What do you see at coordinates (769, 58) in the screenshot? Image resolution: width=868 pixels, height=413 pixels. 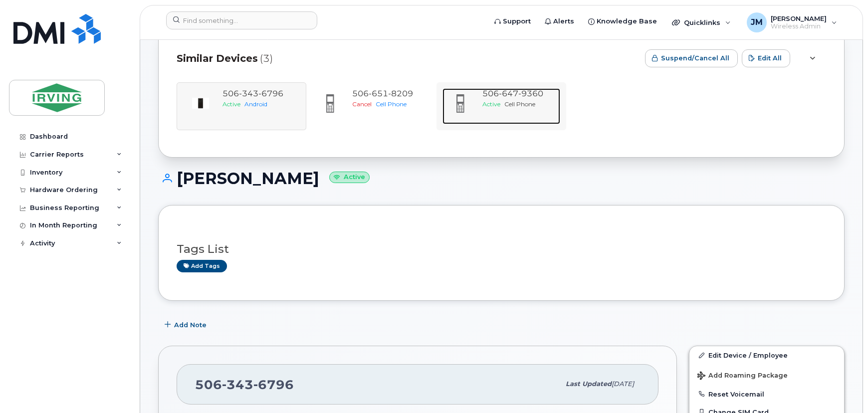 I see `span: Edit All` at bounding box center [769, 58].